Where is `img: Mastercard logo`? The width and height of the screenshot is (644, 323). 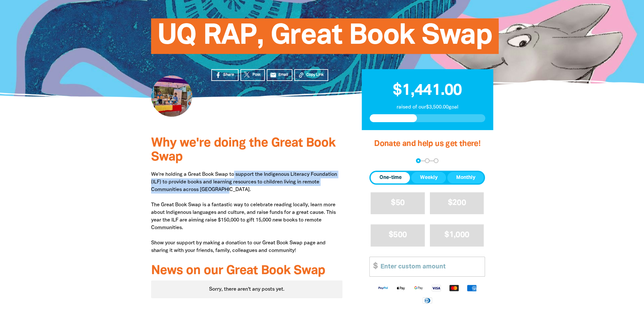
img: Mastercard logo is located at coordinates (454, 287).